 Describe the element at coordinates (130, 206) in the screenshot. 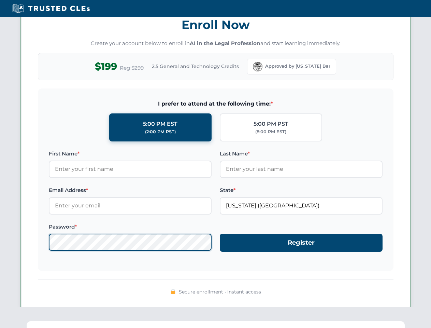

I see `input: Enter your email` at that location.